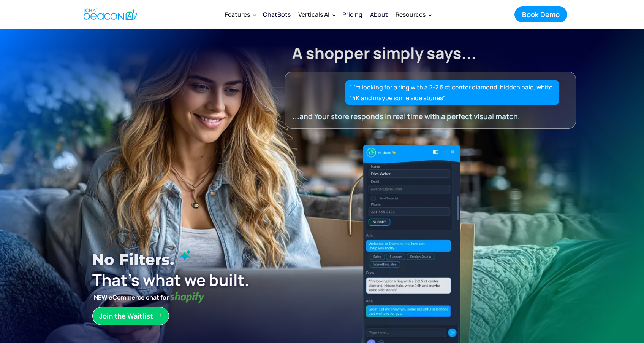 The image size is (644, 343). What do you see at coordinates (423, 117) in the screenshot?
I see `div: ...and Your store responds in real time with a perfect visual match.` at bounding box center [423, 117].